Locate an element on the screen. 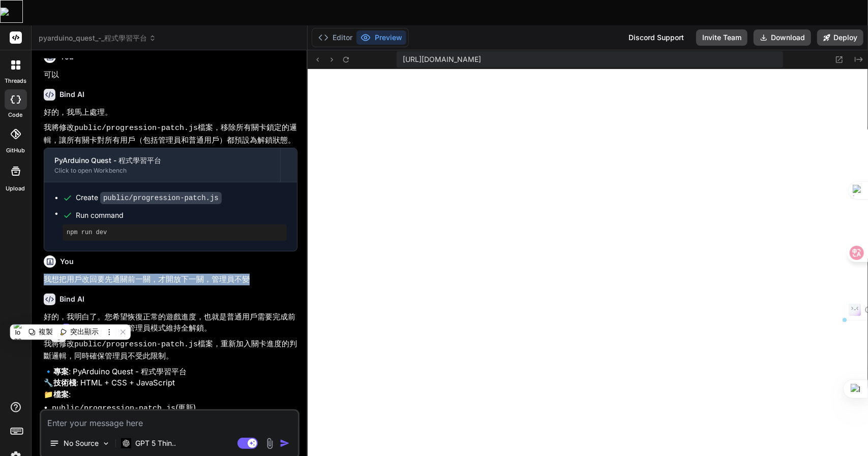  li: (更新) is located at coordinates (174, 409).